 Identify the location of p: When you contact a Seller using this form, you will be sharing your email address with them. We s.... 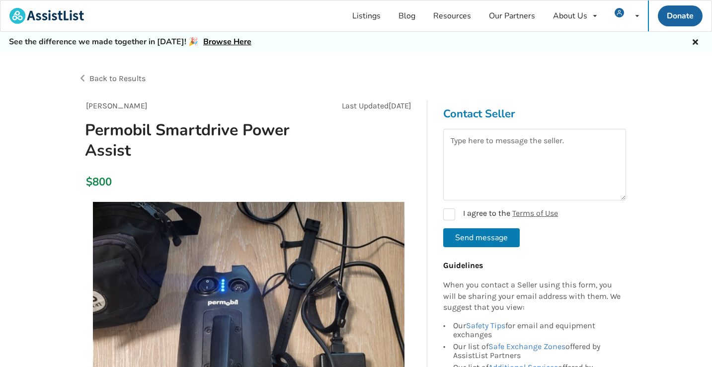
(532, 296).